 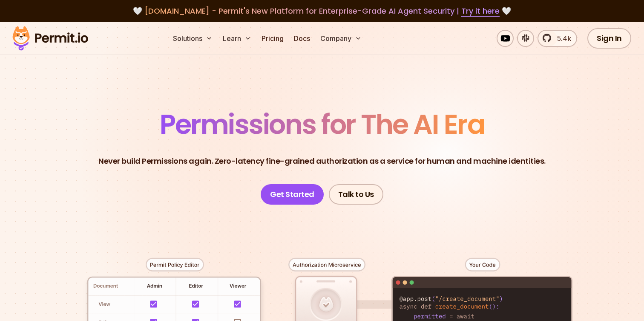 I want to click on a: 5.4k, so click(x=557, y=39).